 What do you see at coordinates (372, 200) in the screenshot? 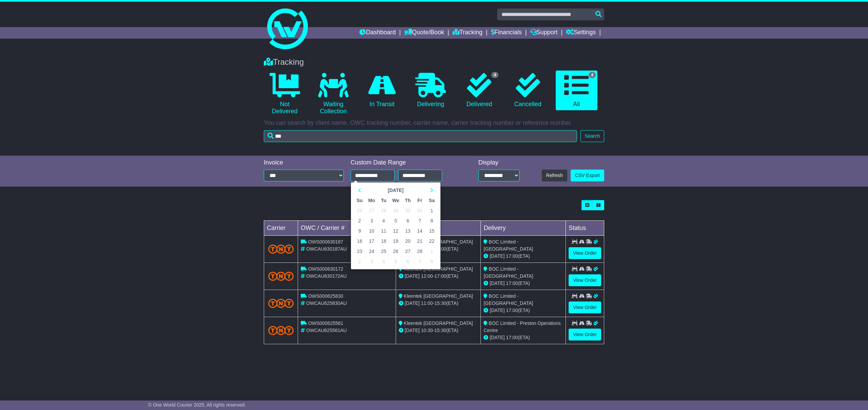
I see `th: Mo` at bounding box center [372, 200].